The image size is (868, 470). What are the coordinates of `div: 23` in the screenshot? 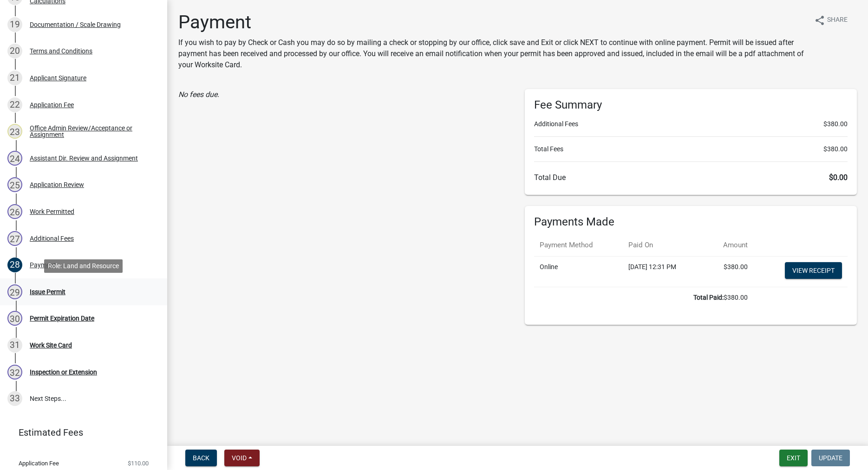 It's located at (15, 131).